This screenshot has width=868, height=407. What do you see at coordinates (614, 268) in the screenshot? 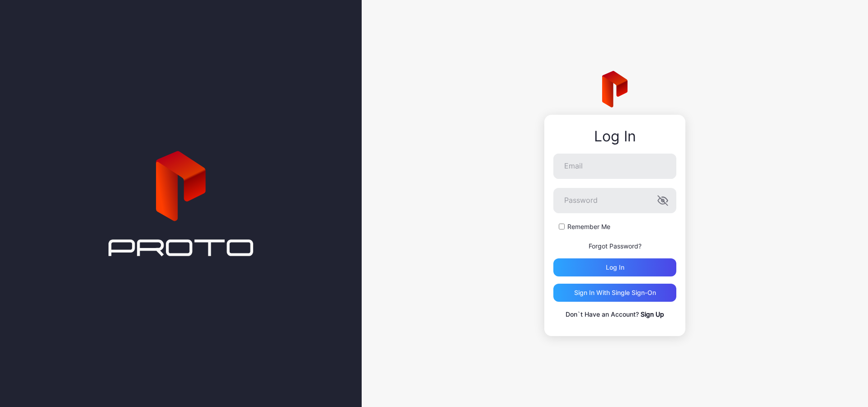
I see `div: Log in` at bounding box center [614, 268].